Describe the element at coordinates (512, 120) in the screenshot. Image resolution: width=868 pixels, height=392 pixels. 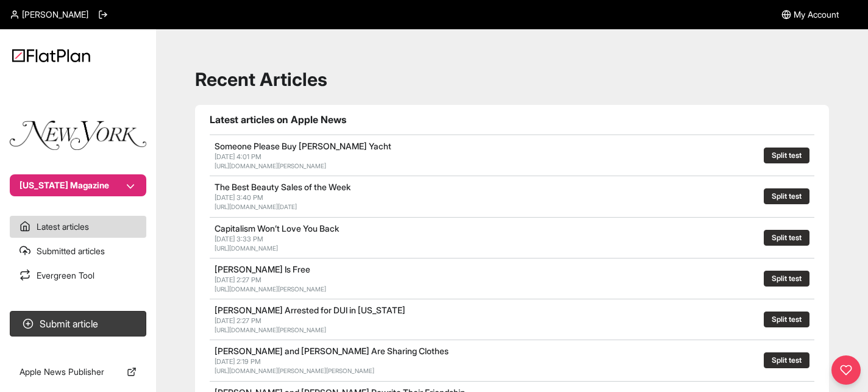
I see `h1: Latest articles on Apple News` at that location.